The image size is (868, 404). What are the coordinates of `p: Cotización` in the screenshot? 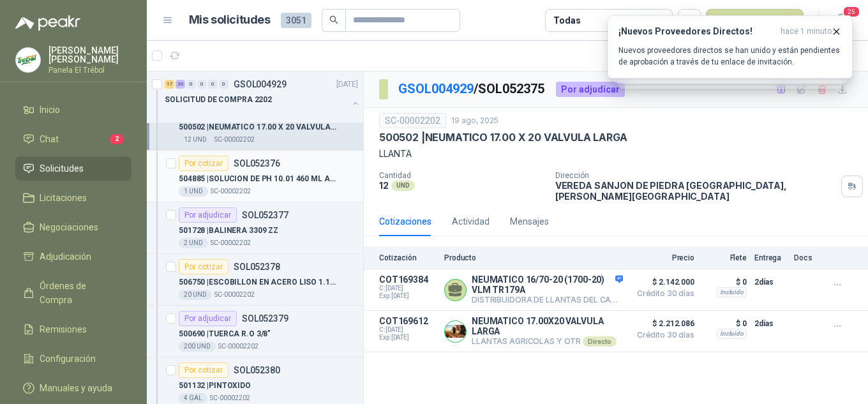 It's located at (408, 257).